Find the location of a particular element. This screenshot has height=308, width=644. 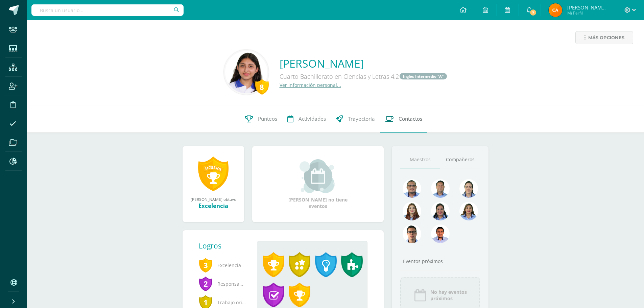

img: 88faf59332dbc0126ae2f7bf65fbd4f8.png is located at coordinates (246, 72).